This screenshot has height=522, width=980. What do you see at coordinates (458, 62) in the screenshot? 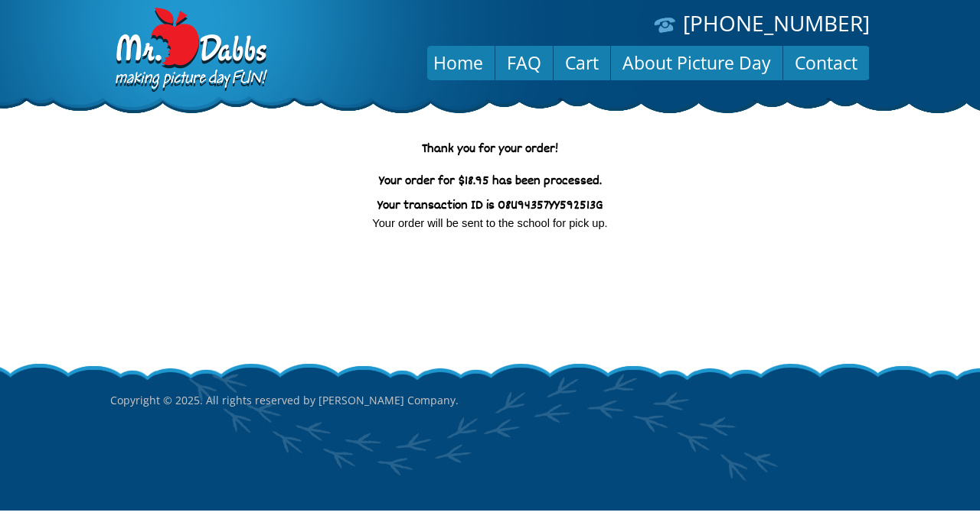
I see `a: Home` at bounding box center [458, 62].